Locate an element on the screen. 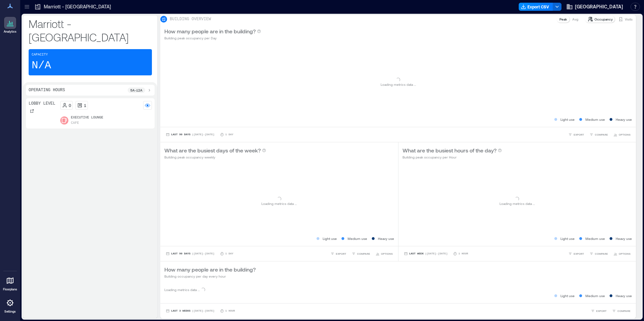  p: Settings is located at coordinates (10, 312).